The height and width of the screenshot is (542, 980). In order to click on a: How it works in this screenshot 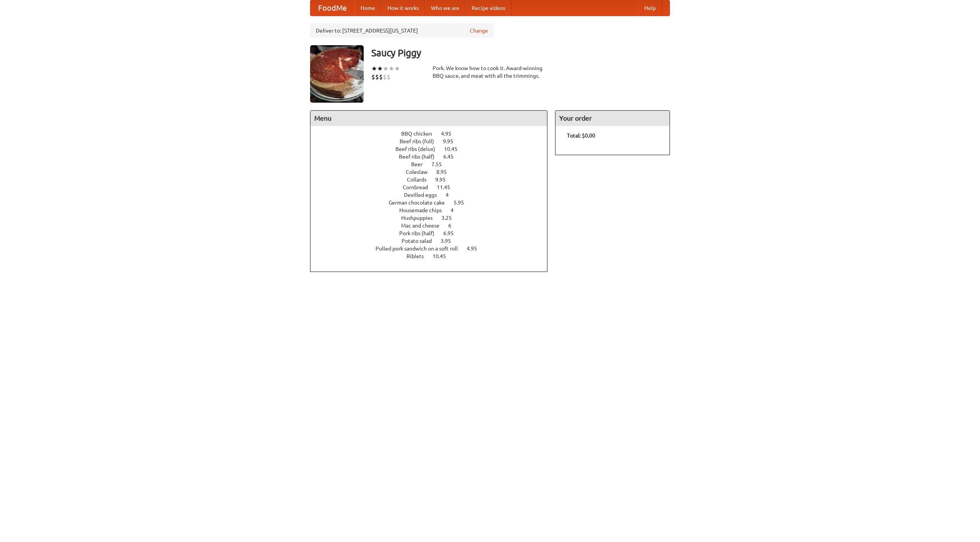, I will do `click(403, 8)`.